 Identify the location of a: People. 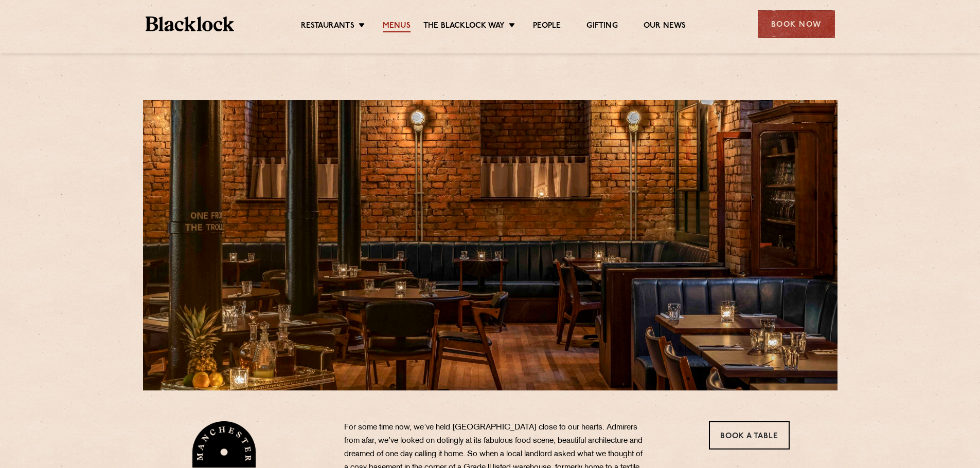
(547, 27).